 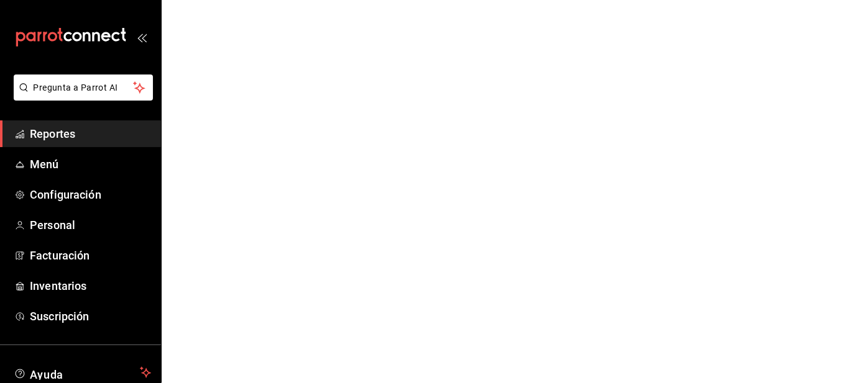 What do you see at coordinates (142, 38) in the screenshot?
I see `button: open_drawer_menu` at bounding box center [142, 38].